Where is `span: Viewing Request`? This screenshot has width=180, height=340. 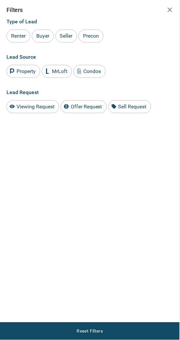 span: Viewing Request is located at coordinates (35, 107).